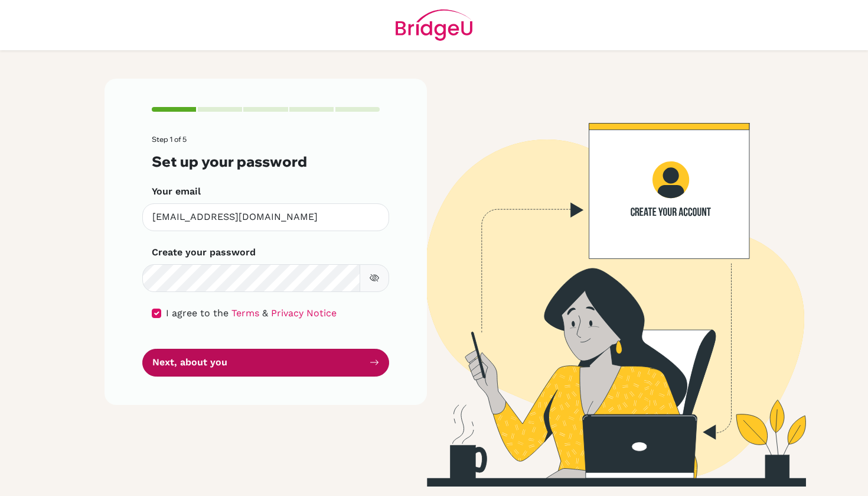  I want to click on input: Insert your email*, so click(266, 217).